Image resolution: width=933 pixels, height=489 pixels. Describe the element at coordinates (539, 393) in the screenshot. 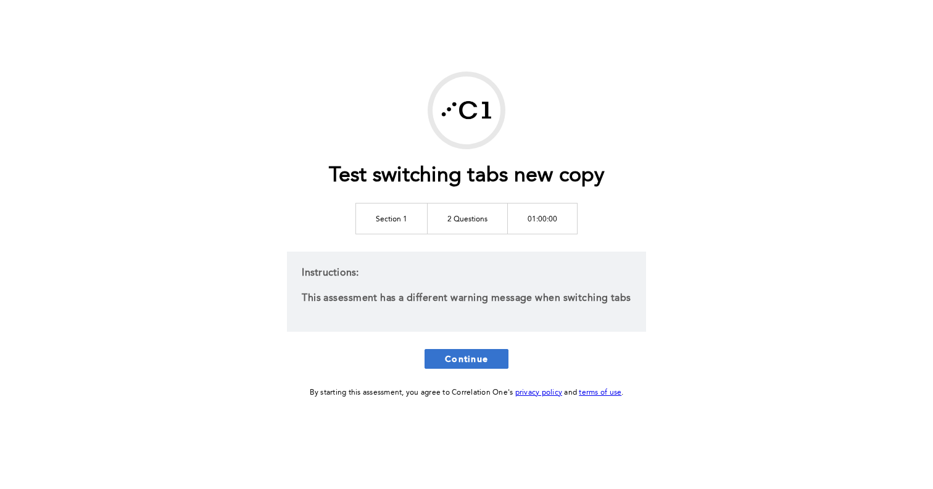

I see `a: privacy policy` at that location.